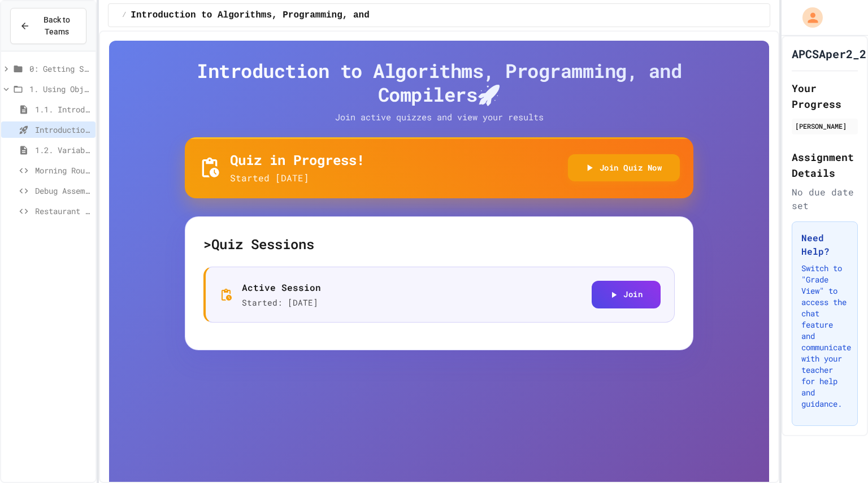 This screenshot has height=483, width=868. What do you see at coordinates (624, 167) in the screenshot?
I see `button: Join Quiz Now` at bounding box center [624, 167].